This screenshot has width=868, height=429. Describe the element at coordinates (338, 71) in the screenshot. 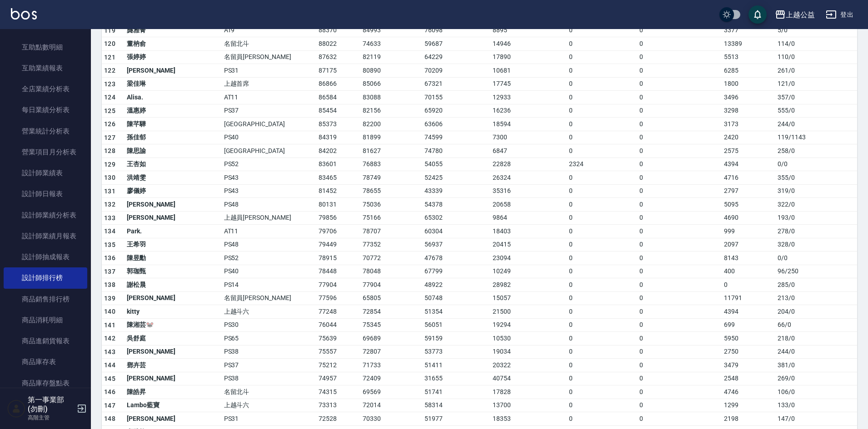

I see `td: 87175` at that location.